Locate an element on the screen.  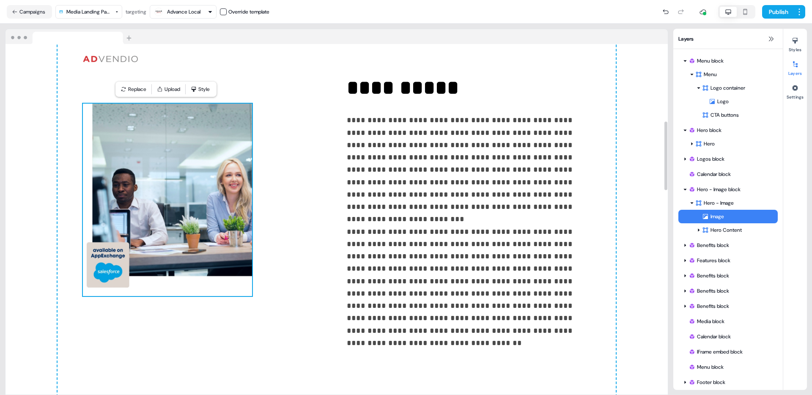
img: Browser topbar is located at coordinates (70, 37).